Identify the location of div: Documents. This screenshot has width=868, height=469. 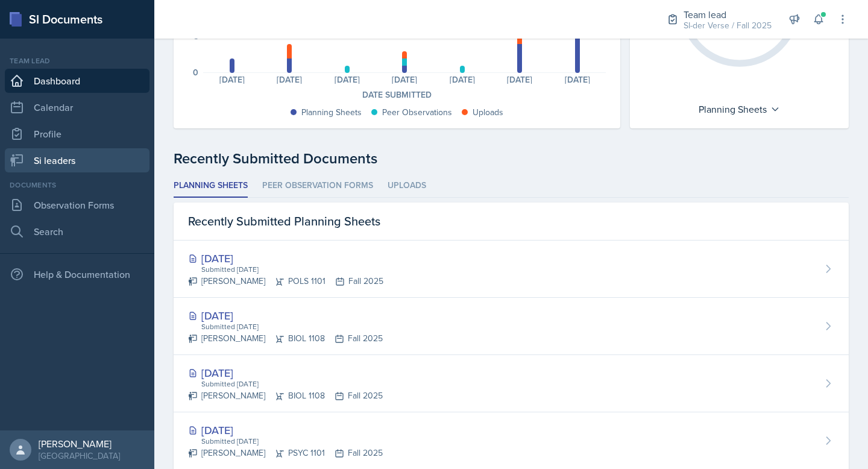
(77, 185).